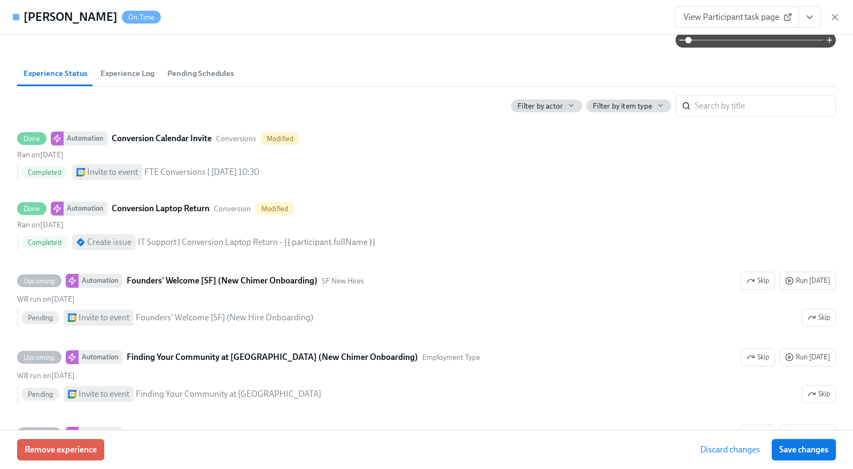 The image size is (853, 469). What do you see at coordinates (60, 449) in the screenshot?
I see `span: Remove experience` at bounding box center [60, 449].